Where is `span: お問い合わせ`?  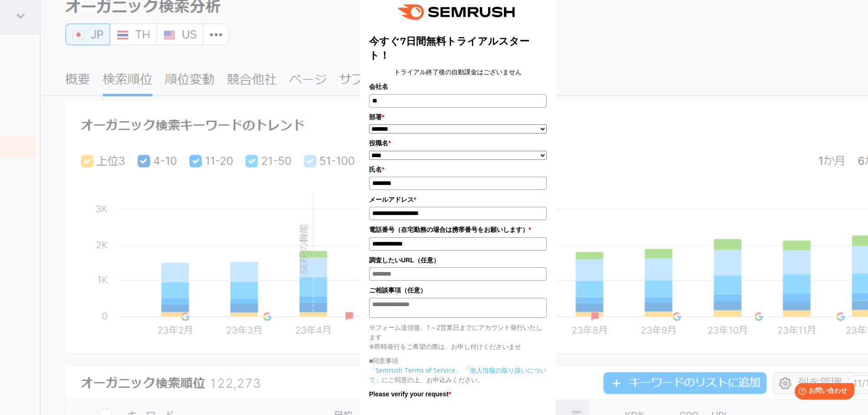
span: お問い合わせ is located at coordinates (41, 11).